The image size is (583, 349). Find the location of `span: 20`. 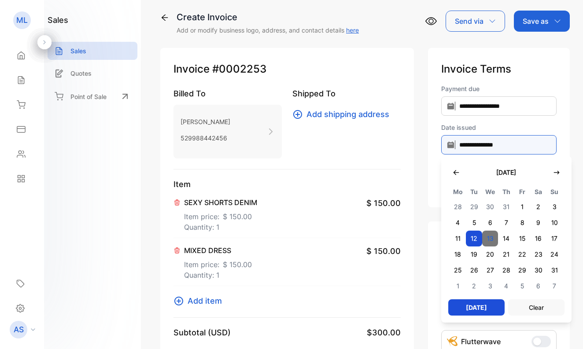

span: 20 is located at coordinates (490, 255).